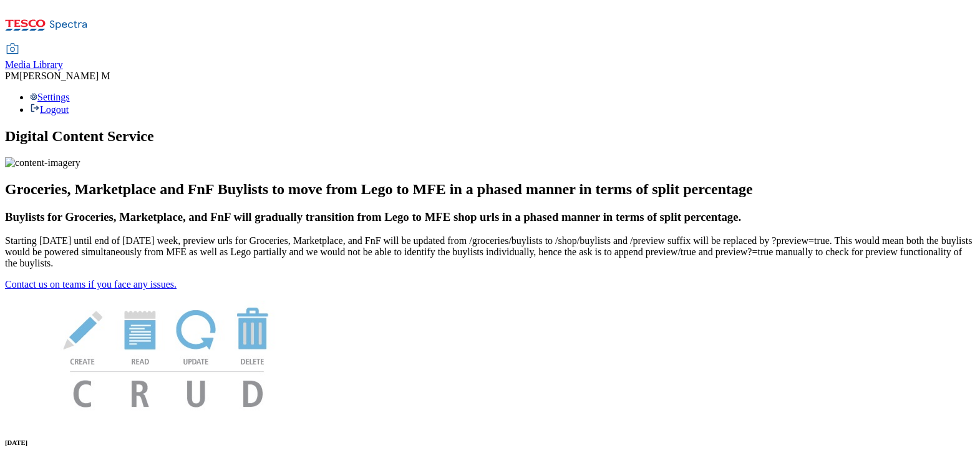 The height and width of the screenshot is (463, 980). What do you see at coordinates (42, 163) in the screenshot?
I see `img: content-imagery` at bounding box center [42, 163].